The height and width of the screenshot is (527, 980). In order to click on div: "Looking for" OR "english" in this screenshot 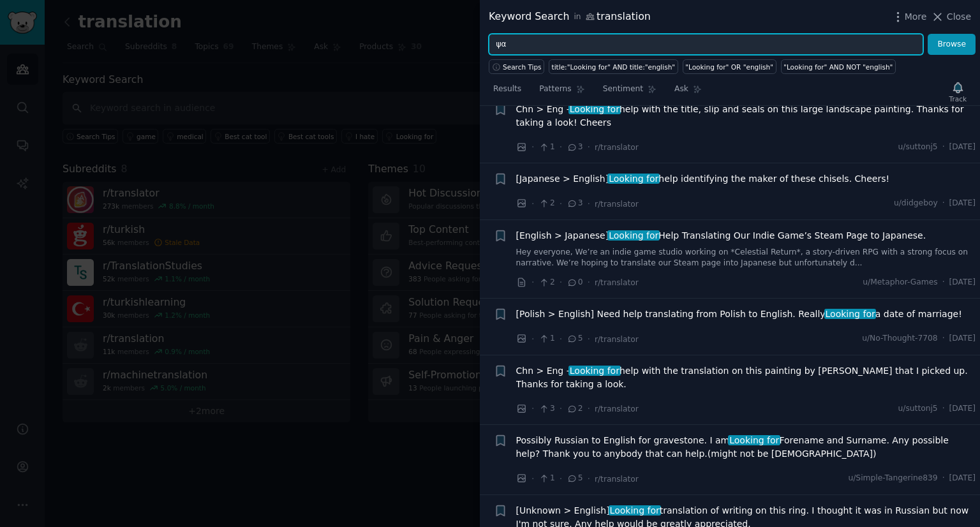, I will do `click(730, 67)`.